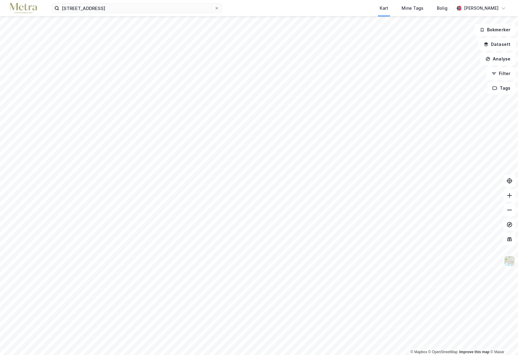  What do you see at coordinates (474, 352) in the screenshot?
I see `a: Improve this map` at bounding box center [474, 352].